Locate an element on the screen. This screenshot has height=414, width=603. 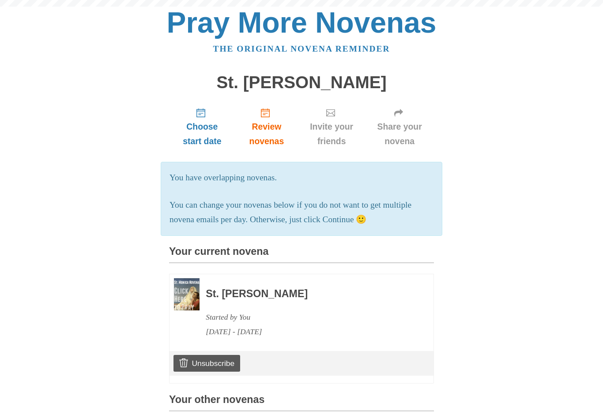
span: Invite your friends is located at coordinates (331, 134).